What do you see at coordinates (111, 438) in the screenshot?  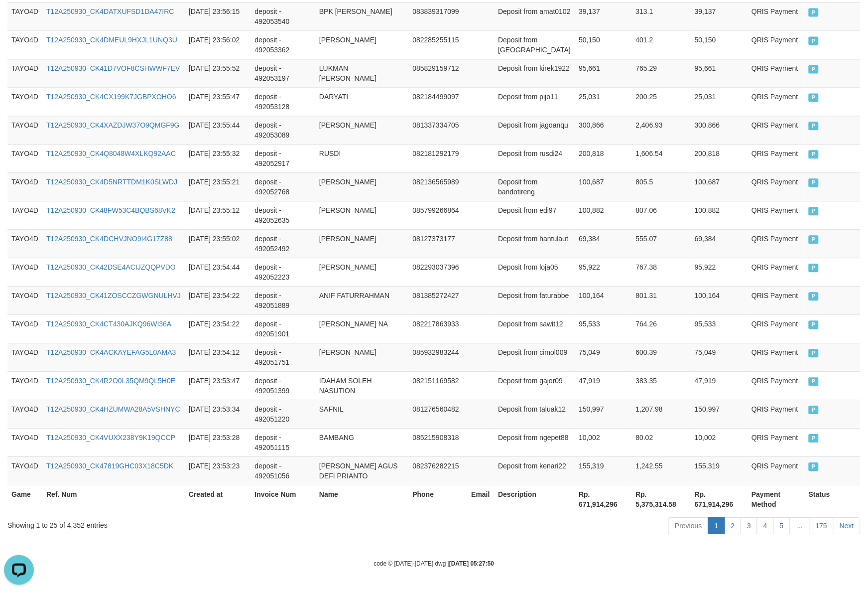 I see `a: T12A250930_CK4VUXX238Y9K19QCCP` at bounding box center [111, 438].